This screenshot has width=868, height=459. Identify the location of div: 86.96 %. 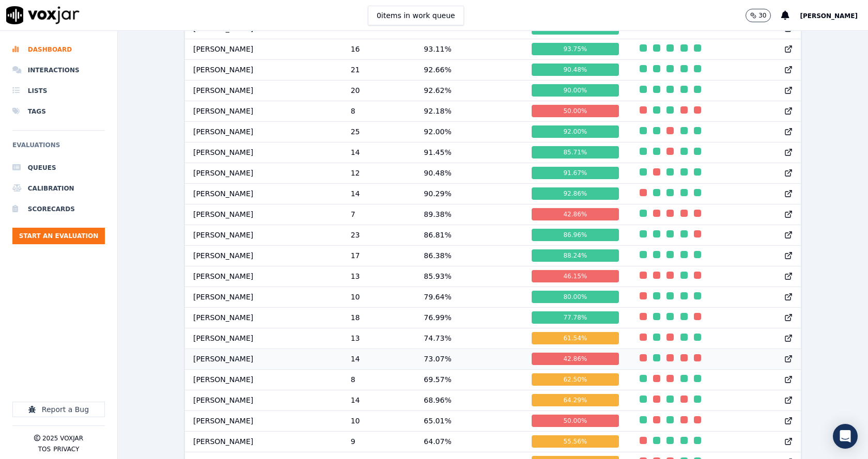
(575, 235).